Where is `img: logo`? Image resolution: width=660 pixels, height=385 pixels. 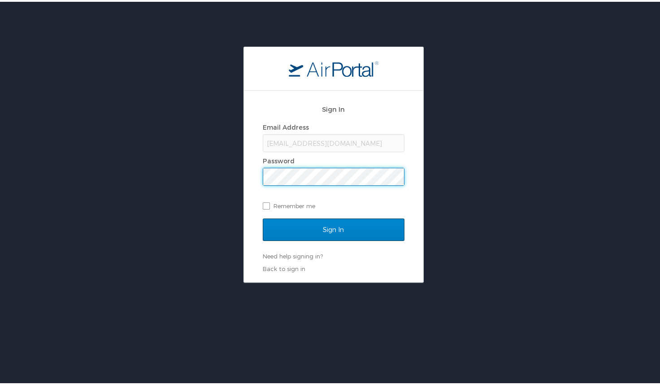 img: logo is located at coordinates (334, 67).